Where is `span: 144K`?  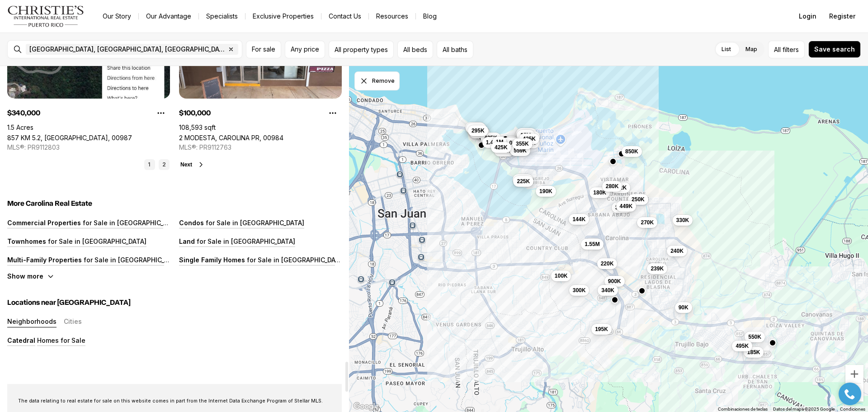
span: 144K is located at coordinates (579, 219).